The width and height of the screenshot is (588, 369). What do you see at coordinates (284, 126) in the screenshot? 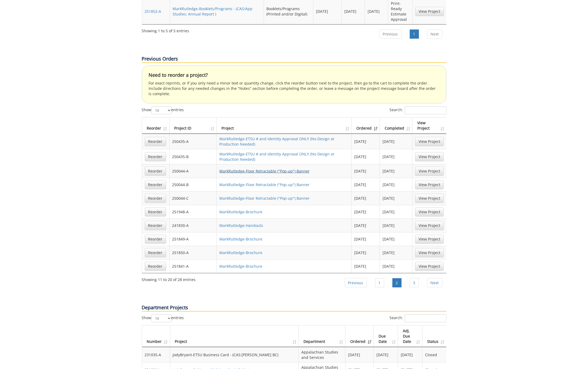
I see `th: Project: activate to sort column ascending` at bounding box center [284, 126].